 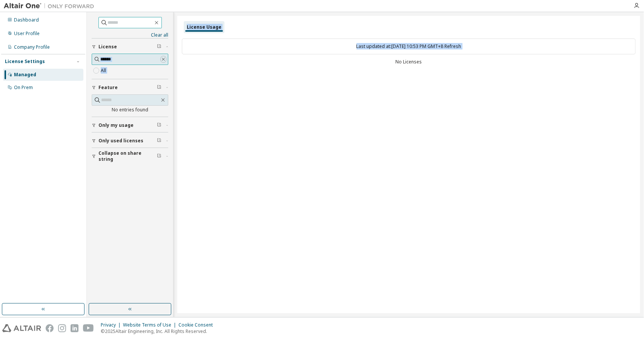 What do you see at coordinates (409, 62) in the screenshot?
I see `div: No Licenses` at bounding box center [409, 62].